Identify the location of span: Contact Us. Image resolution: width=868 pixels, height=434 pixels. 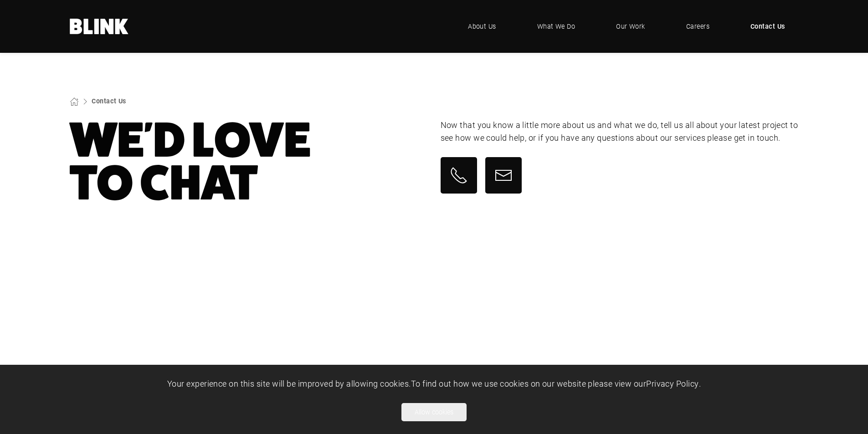
(768, 27).